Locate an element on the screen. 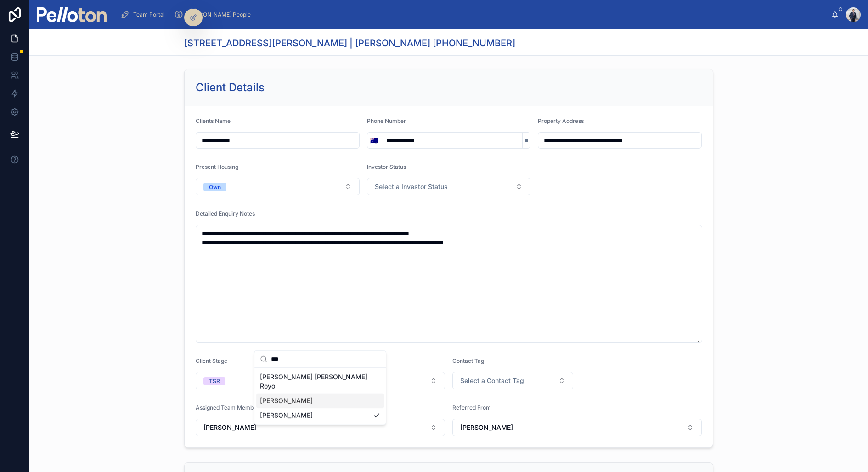 The image size is (868, 472). span: Present Housing is located at coordinates (216, 167).